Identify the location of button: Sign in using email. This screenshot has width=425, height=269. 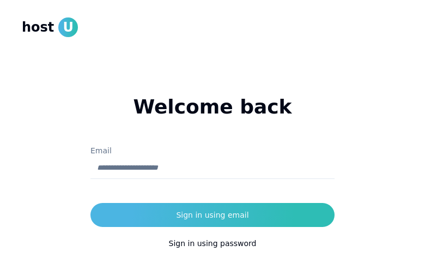
(213, 215).